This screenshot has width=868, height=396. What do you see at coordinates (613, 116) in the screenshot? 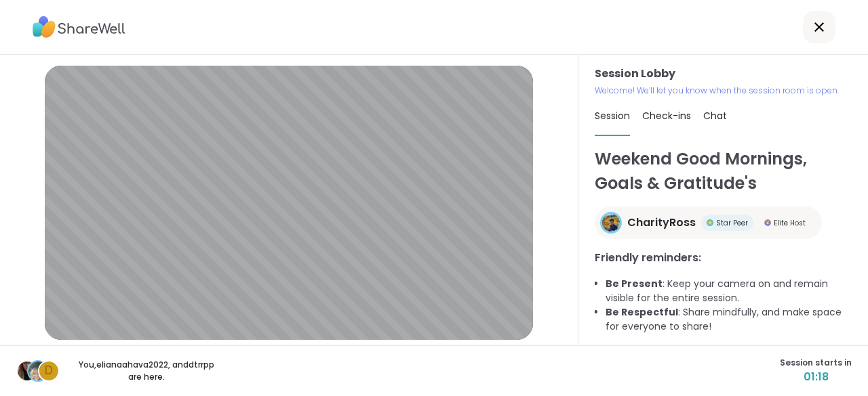
I see `span: Session` at bounding box center [613, 116].